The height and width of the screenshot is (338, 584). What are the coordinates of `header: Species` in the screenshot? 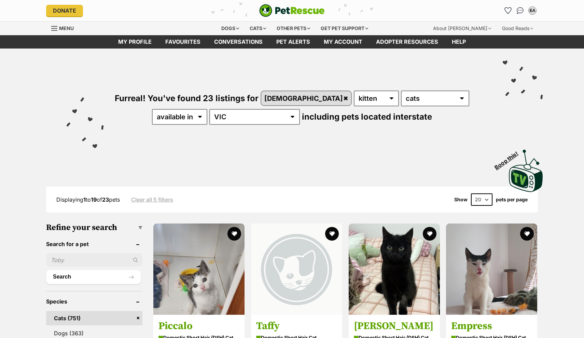 It's located at (94, 301).